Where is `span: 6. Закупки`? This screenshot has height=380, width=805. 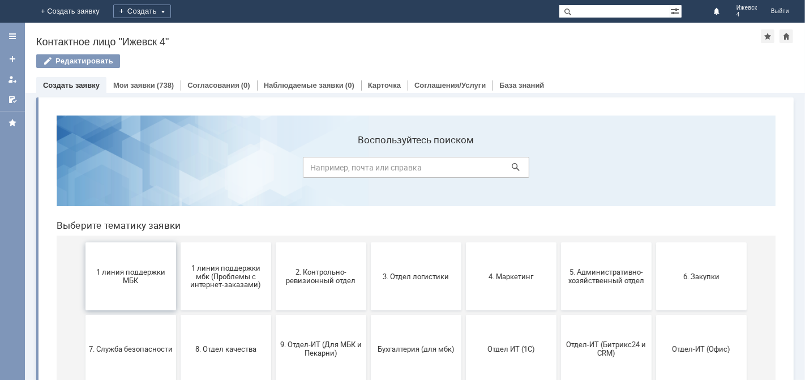 span: 6. Закупки is located at coordinates (654, 169).